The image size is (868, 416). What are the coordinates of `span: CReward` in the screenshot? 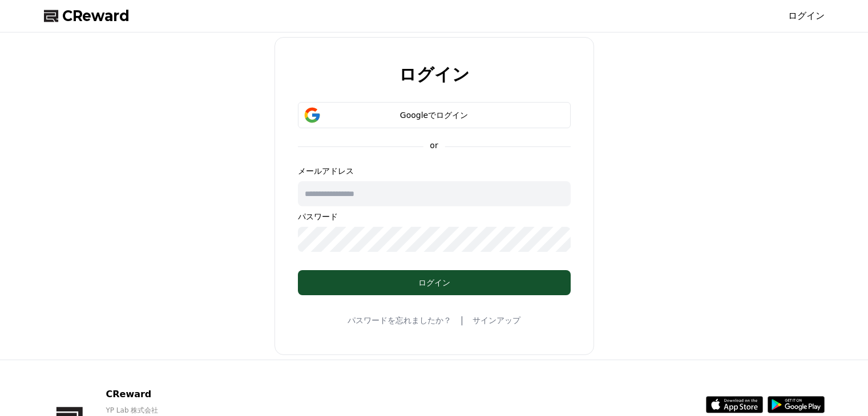 It's located at (96, 16).